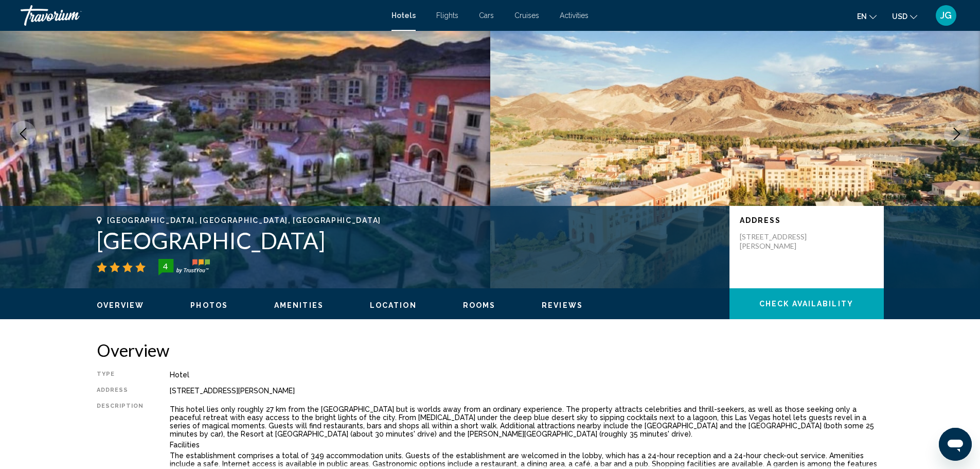 The height and width of the screenshot is (469, 980). Describe the element at coordinates (393, 305) in the screenshot. I see `span: Location` at that location.